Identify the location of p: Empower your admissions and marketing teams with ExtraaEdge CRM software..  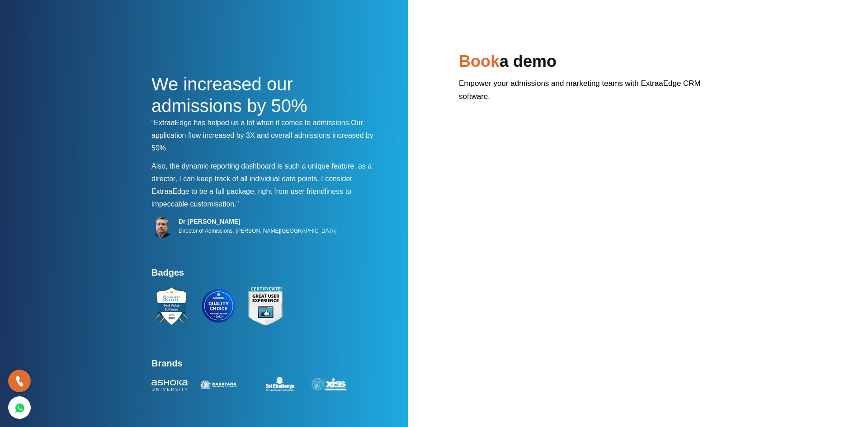
(588, 93).